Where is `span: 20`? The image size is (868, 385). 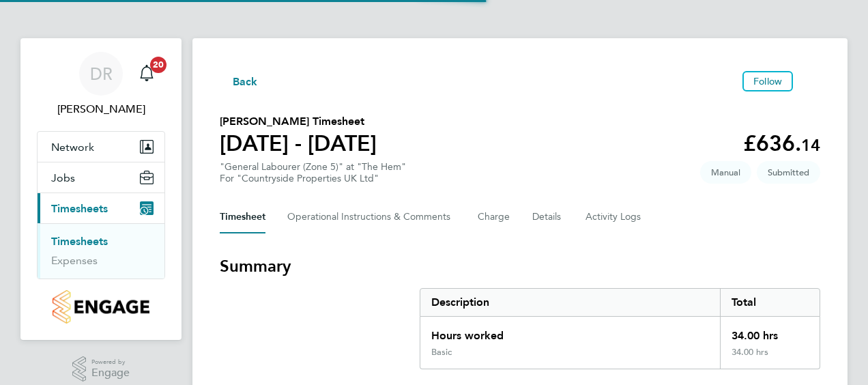 span: 20 is located at coordinates (158, 65).